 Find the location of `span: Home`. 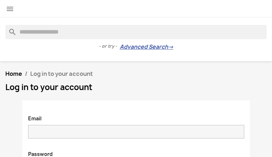

span: Home is located at coordinates (13, 73).